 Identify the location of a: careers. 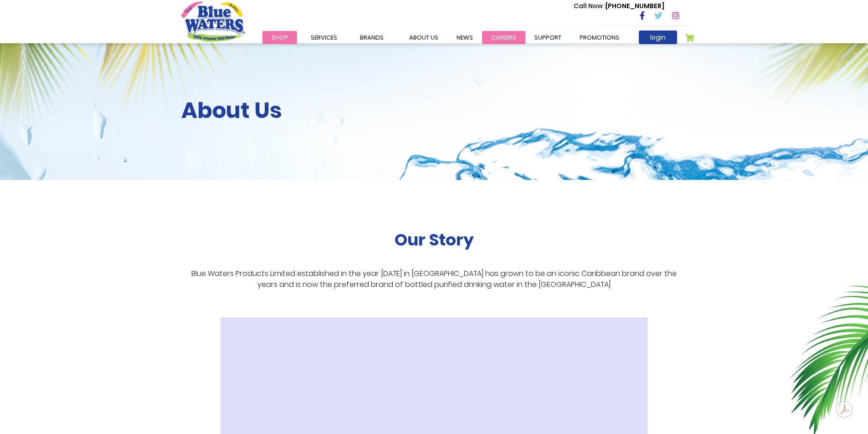
(503, 37).